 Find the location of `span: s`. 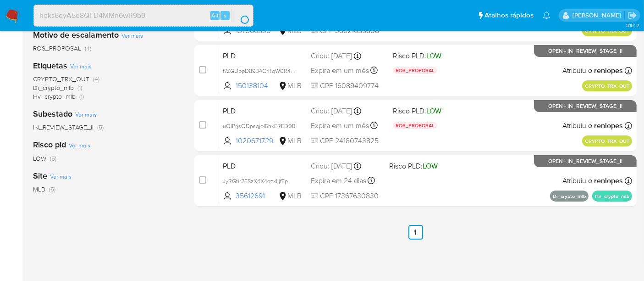

span: s is located at coordinates (225, 15).